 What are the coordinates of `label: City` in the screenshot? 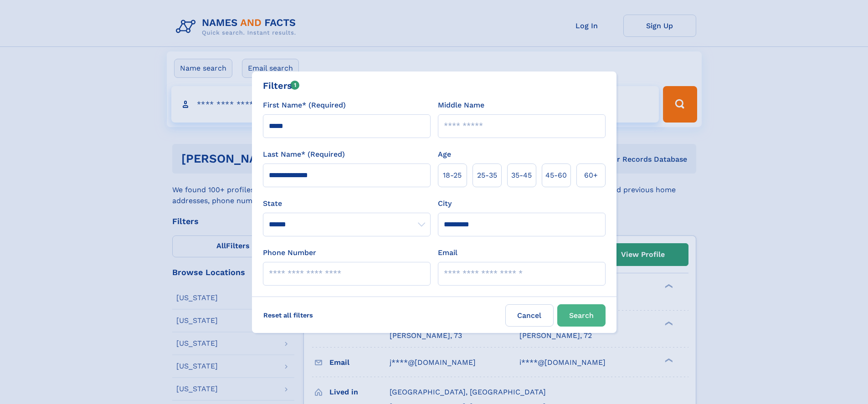 It's located at (445, 203).